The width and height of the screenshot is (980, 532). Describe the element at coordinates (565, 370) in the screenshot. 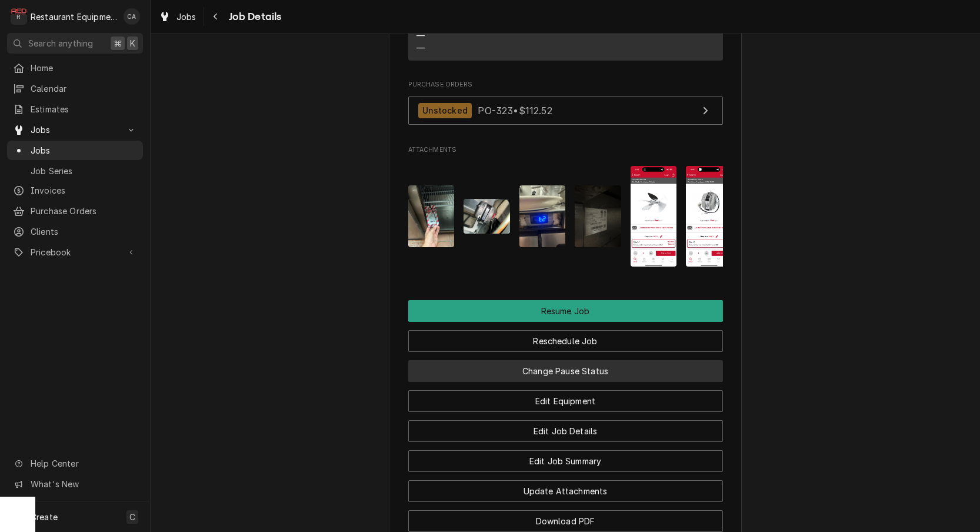

I see `button: Change Pause Status` at that location.